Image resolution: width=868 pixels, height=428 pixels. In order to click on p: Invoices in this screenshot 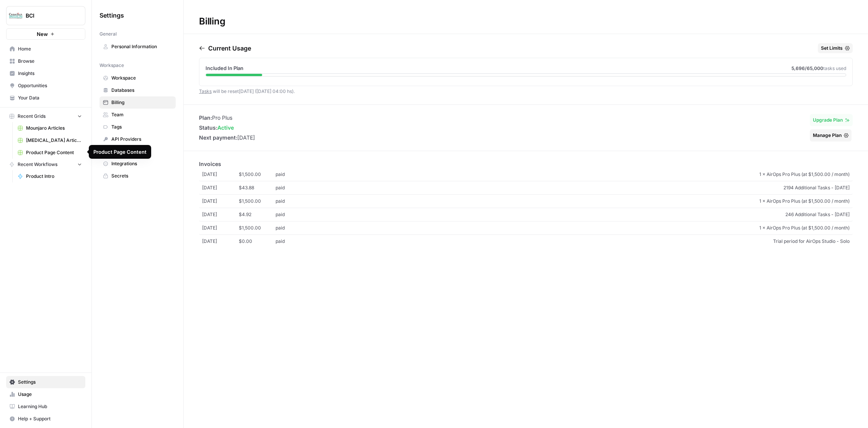, I will do `click(526, 164)`.